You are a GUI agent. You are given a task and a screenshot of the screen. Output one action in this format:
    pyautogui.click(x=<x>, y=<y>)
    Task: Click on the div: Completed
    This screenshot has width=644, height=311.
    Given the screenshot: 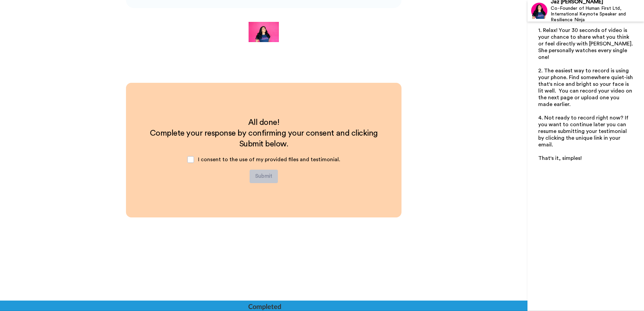 What is the action you would take?
    pyautogui.click(x=264, y=306)
    